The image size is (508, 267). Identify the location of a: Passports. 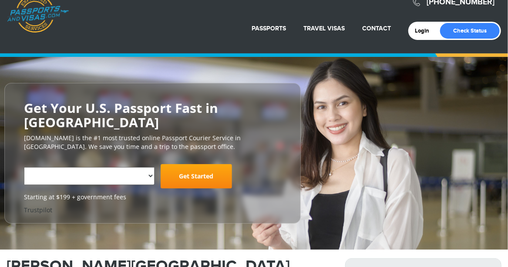
(268, 28).